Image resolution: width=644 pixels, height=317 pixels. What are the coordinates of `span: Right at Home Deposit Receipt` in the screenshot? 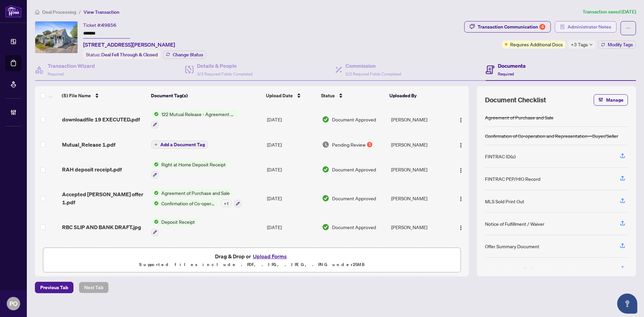 It's located at (194, 164).